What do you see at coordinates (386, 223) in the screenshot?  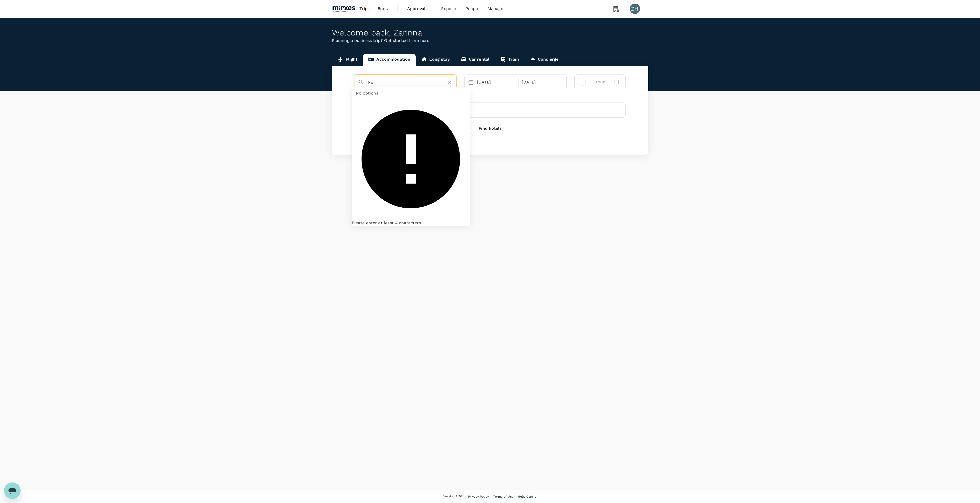 I see `span: Please enter at least 4 characters` at bounding box center [386, 223].